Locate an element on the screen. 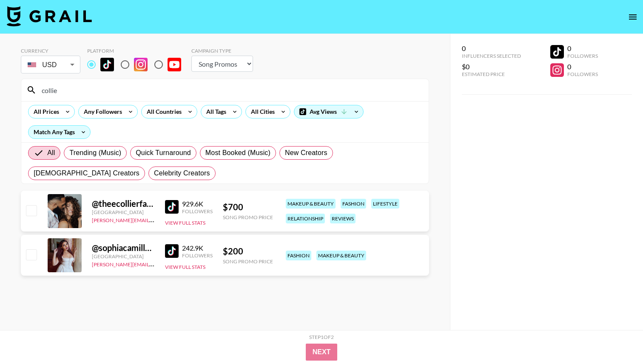 The image size is (643, 364). input: Search by User Name is located at coordinates (230, 90).